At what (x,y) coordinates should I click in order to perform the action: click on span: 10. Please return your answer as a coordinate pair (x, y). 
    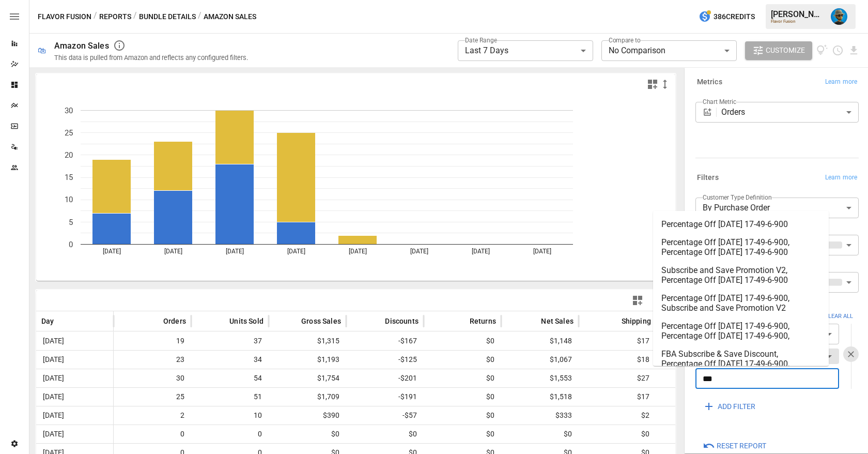
    Looking at the image, I should click on (230, 415).